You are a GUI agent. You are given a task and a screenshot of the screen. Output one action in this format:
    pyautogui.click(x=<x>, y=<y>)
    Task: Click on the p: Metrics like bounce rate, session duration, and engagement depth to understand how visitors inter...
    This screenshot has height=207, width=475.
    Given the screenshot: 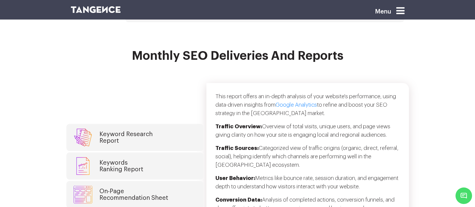 What is the action you would take?
    pyautogui.click(x=308, y=185)
    